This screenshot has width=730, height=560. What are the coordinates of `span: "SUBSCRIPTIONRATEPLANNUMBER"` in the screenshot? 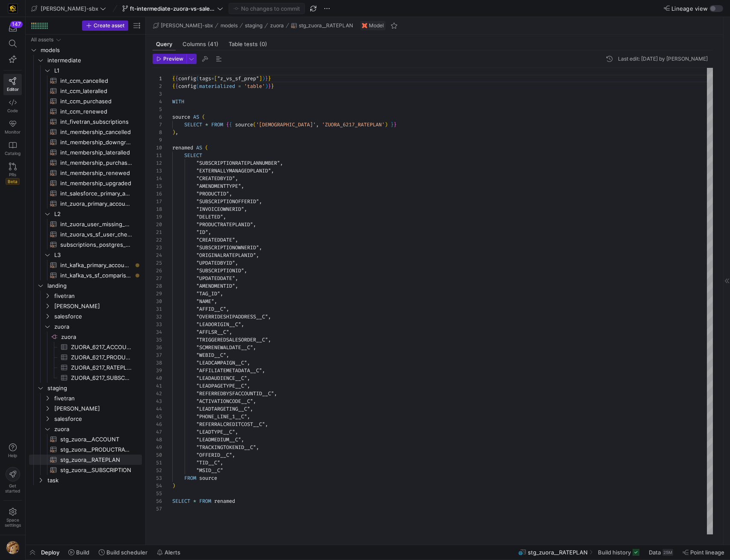 It's located at (238, 163).